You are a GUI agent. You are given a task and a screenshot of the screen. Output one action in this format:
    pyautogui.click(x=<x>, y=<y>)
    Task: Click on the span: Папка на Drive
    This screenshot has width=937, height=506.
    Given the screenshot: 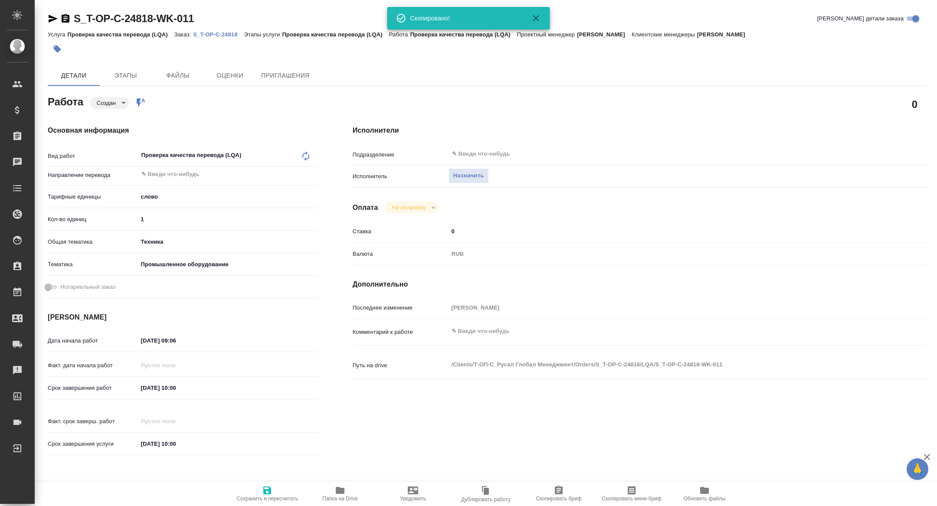 What is the action you would take?
    pyautogui.click(x=340, y=499)
    